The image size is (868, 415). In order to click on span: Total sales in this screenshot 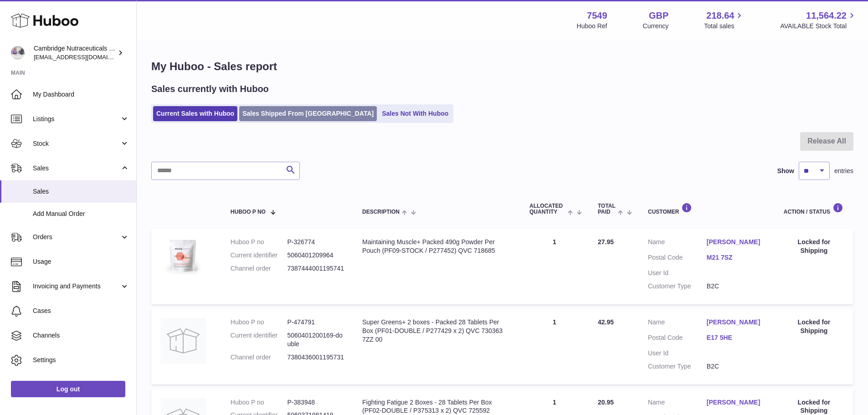, I will do `click(724, 26)`.